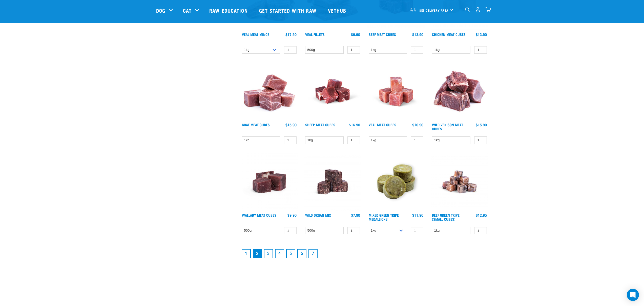 This screenshot has height=306, width=644. I want to click on a: Raw Education, so click(229, 11).